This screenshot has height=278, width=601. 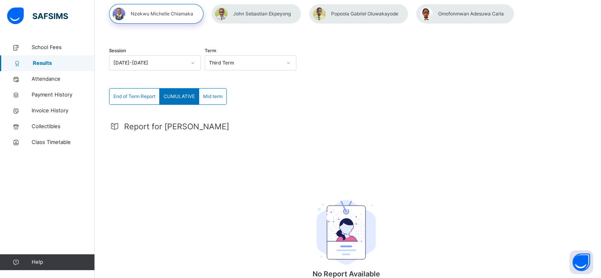 What do you see at coordinates (346, 232) in the screenshot?
I see `img: student.207b5acb3037b72b59086e8b1a17b1d0.svg` at bounding box center [346, 232].